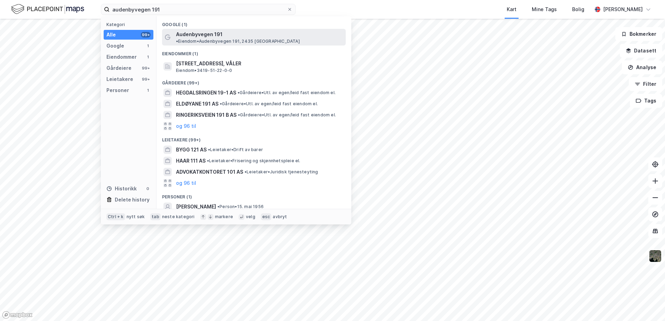  Describe the element at coordinates (642, 67) in the screenshot. I see `button: Analyse` at that location.